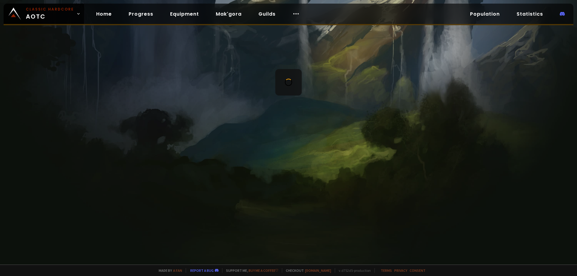 The image size is (577, 276). What do you see at coordinates (202, 271) in the screenshot?
I see `a: Report a bug` at bounding box center [202, 271].